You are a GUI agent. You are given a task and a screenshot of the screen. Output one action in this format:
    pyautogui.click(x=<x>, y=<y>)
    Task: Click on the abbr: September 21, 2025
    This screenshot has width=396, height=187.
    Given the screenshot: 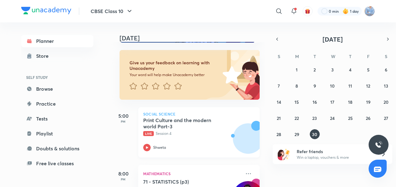 What is the action you would take?
    pyautogui.click(x=279, y=118)
    